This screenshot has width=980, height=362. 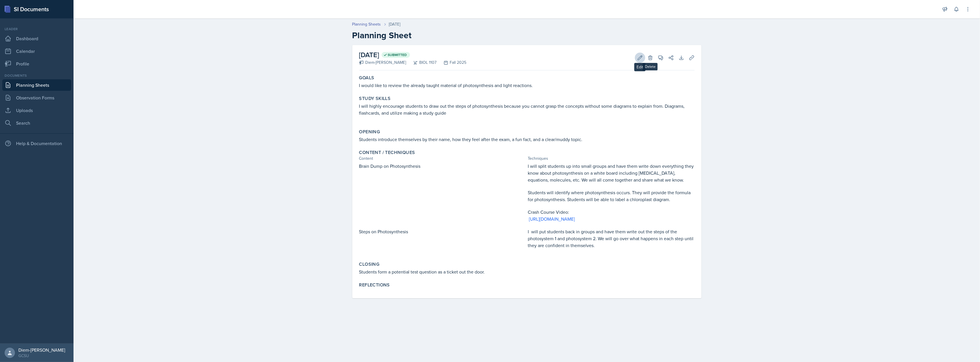 What do you see at coordinates (527, 35) in the screenshot?
I see `h2: Planning Sheet` at bounding box center [527, 35].